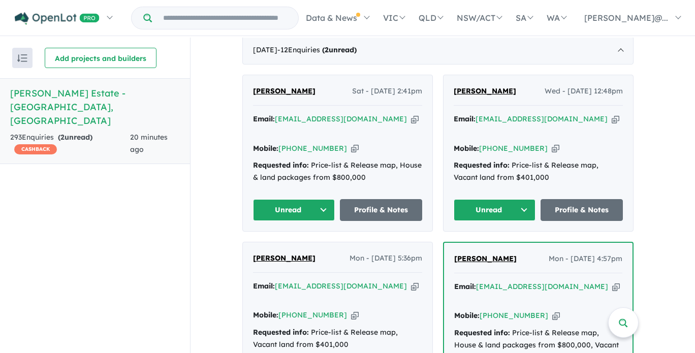  Describe the element at coordinates (338, 172) in the screenshot. I see `div: Price-list & Release map, House & land packages from $800,000` at that location.